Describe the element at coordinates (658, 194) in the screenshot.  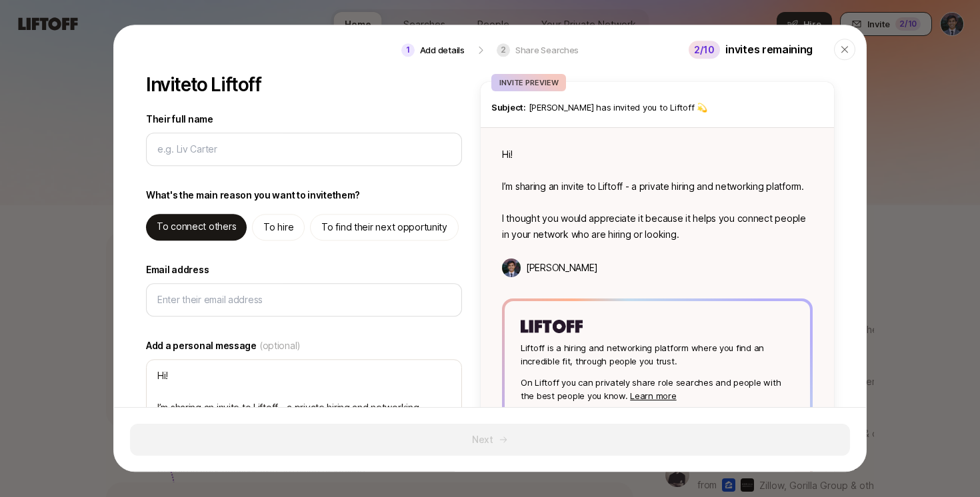
I see `p: Hi! I’m sharing an invite to Liftoff - a private hiring and networking platform. I thought you wo...` at that location.